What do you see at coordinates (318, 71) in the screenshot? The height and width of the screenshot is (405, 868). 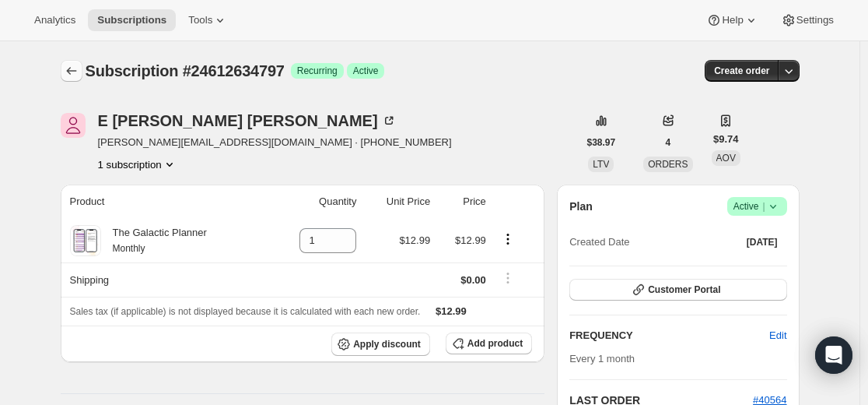 I see `span: Recurring` at bounding box center [318, 71].